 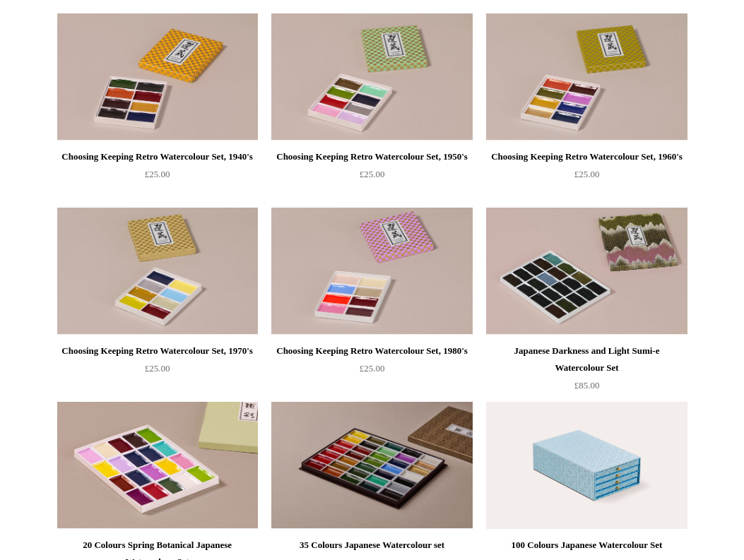 What do you see at coordinates (372, 351) in the screenshot?
I see `div: Choosing Keeping Retro Watercolour Set, 1980's` at bounding box center [372, 351].